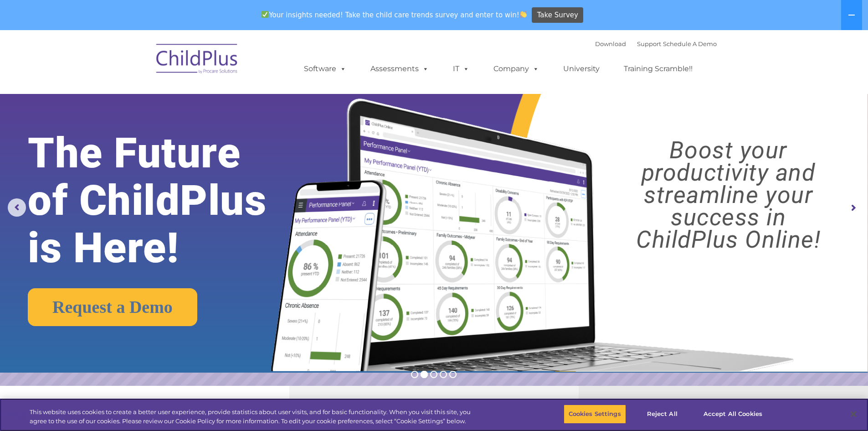  Describe the element at coordinates (853, 414) in the screenshot. I see `button: Close` at that location.